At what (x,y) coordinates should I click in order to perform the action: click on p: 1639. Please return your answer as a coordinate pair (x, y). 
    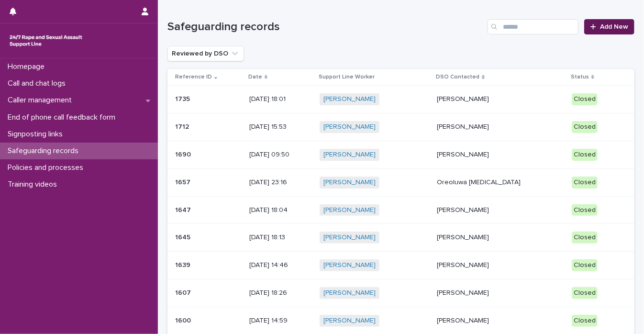
    Looking at the image, I should click on (184, 264).